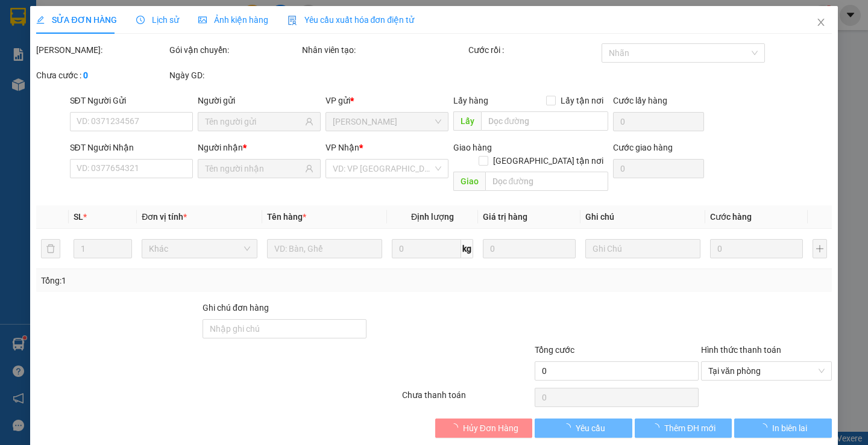  I want to click on span: Giao hàng, so click(472, 147).